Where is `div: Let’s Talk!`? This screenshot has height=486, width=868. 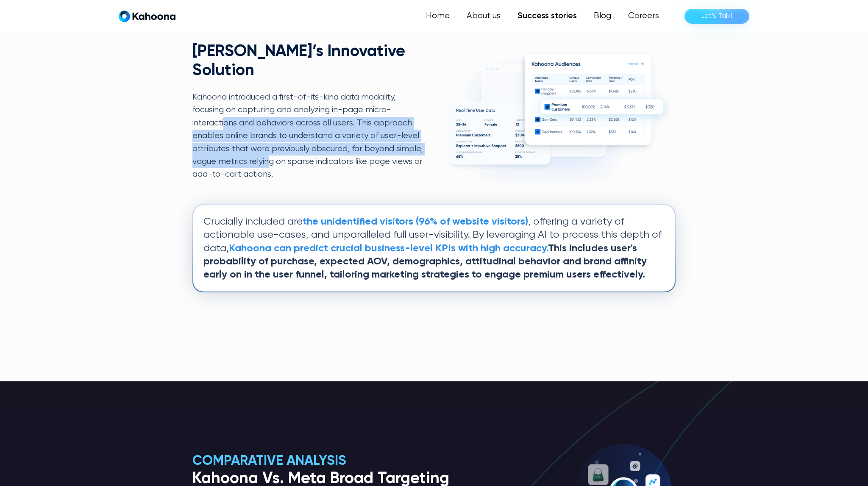
div: Let’s Talk! is located at coordinates (716, 16).